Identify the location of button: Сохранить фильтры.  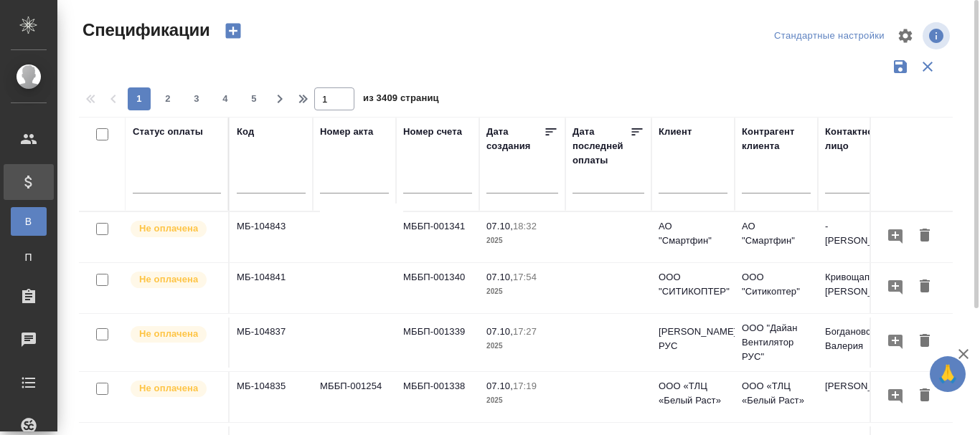
(900, 67).